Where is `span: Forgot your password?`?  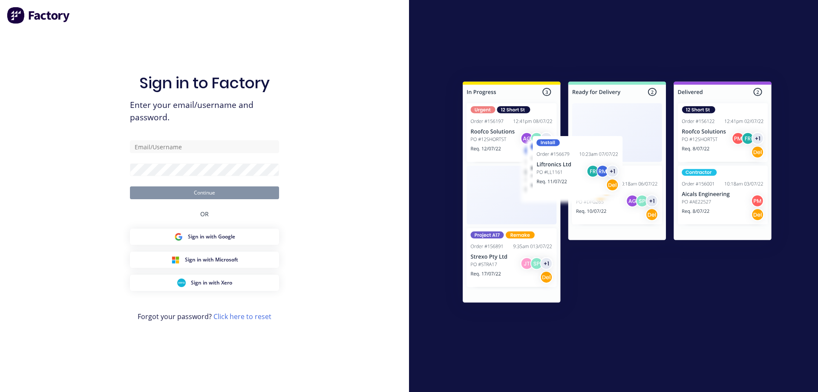
span: Forgot your password? is located at coordinates (205, 316).